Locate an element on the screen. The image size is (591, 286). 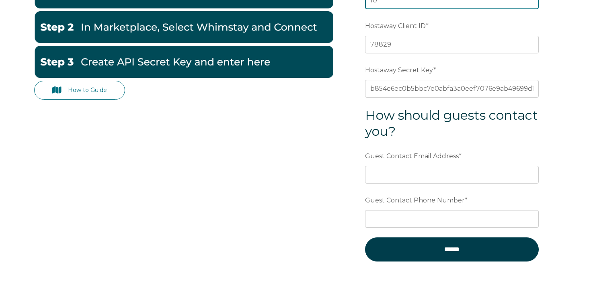
img: Hostaway2 is located at coordinates (184, 27).